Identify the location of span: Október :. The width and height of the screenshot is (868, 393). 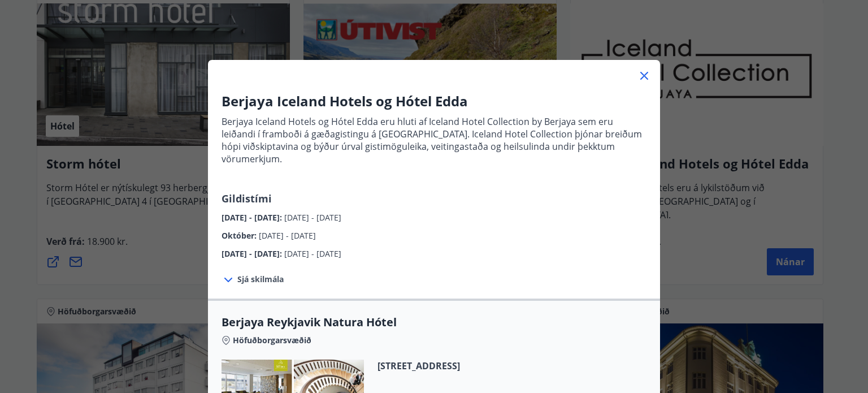
(240, 235).